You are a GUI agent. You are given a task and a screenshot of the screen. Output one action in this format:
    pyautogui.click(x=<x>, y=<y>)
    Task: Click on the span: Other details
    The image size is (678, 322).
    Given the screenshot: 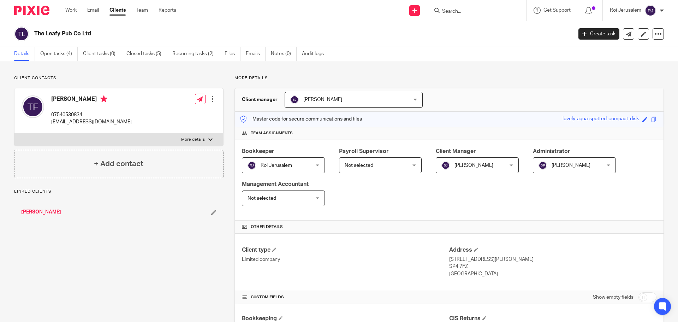 What is the action you would take?
    pyautogui.click(x=267, y=227)
    